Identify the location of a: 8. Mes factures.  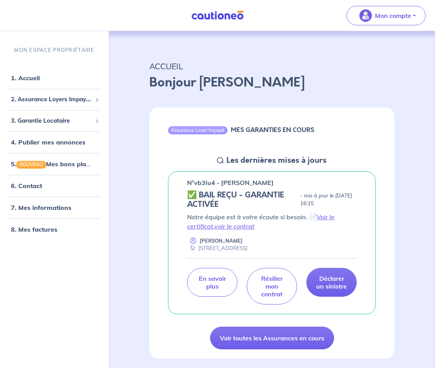
(34, 229).